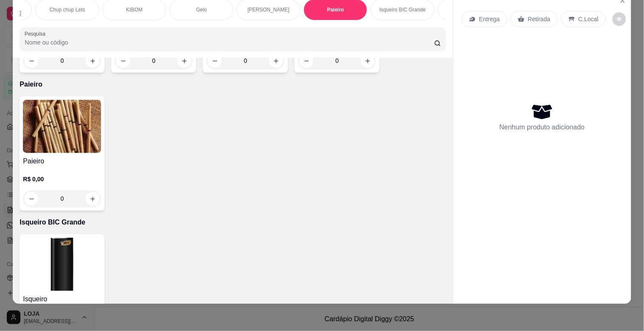  What do you see at coordinates (62, 299) in the screenshot?
I see `h4: Isqueiro` at bounding box center [62, 299].